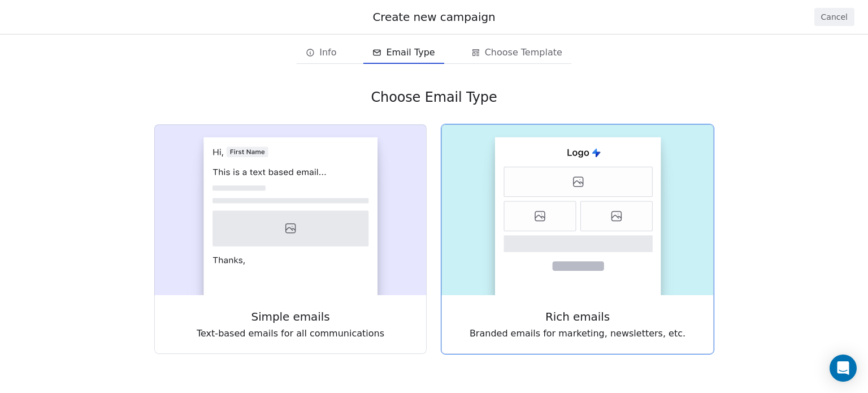 This screenshot has height=393, width=868. What do you see at coordinates (578, 317) in the screenshot?
I see `span: Rich emails` at bounding box center [578, 317].